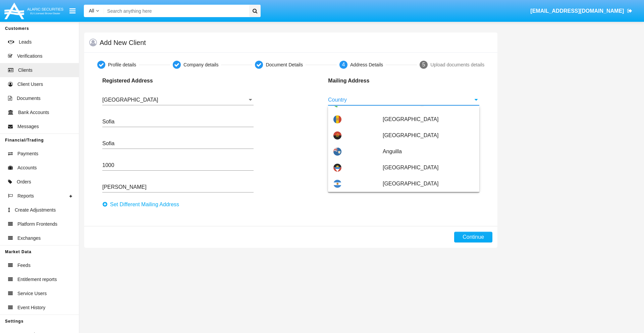 This screenshot has width=644, height=333. Describe the element at coordinates (457, 65) in the screenshot. I see `div: Upload documents details` at that location.